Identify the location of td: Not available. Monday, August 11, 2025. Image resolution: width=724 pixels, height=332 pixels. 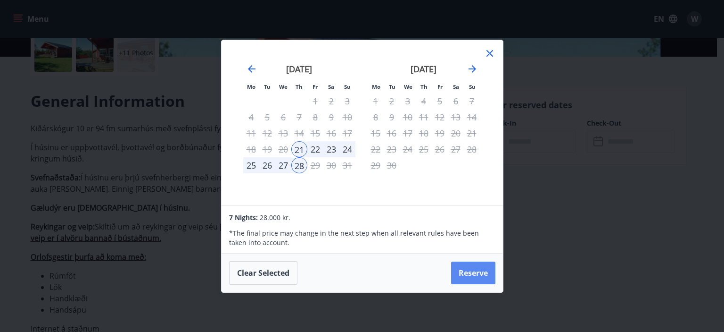
(251, 133).